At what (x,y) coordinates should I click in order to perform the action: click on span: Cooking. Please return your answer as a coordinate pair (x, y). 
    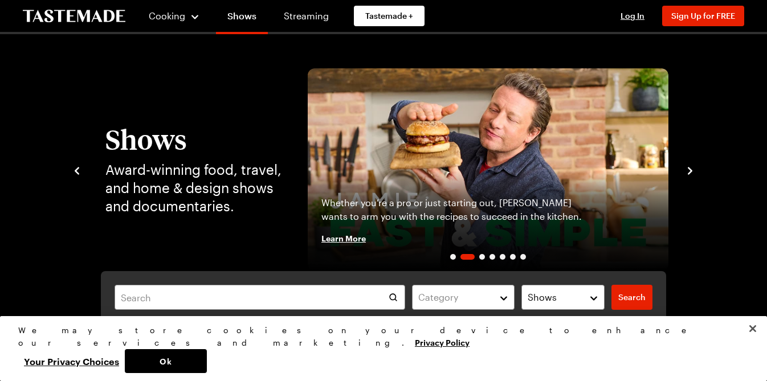
    Looking at the image, I should click on (167, 15).